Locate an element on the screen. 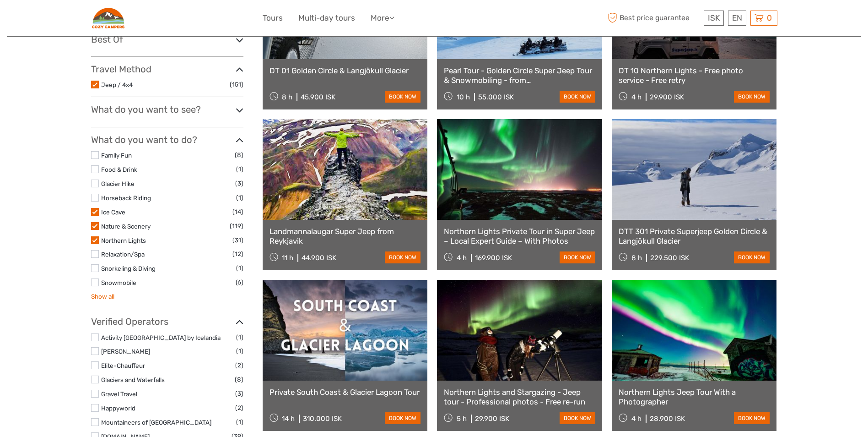 The width and height of the screenshot is (868, 437). h3: Best Of is located at coordinates (167, 39).